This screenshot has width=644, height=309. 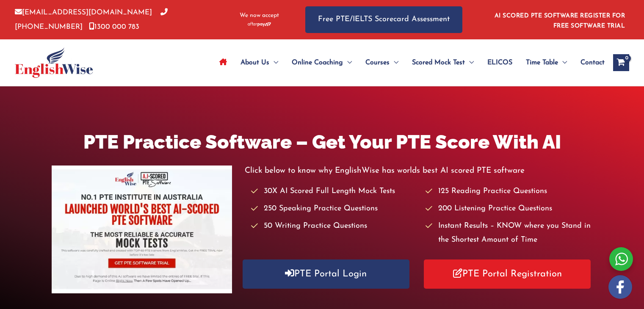 I want to click on span: ELICOS, so click(x=499, y=62).